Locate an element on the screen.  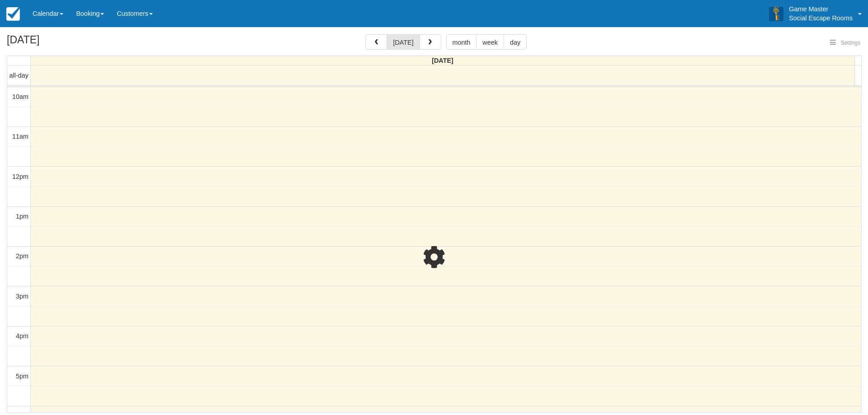
img: A3 is located at coordinates (776, 13).